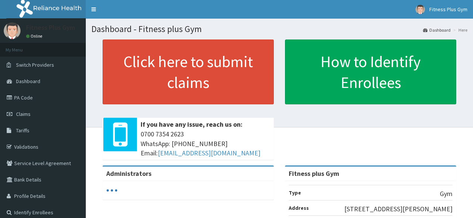 This screenshot has width=473, height=218. Describe the element at coordinates (279, 29) in the screenshot. I see `h1: Dashboard - Fitness plus Gym` at that location.